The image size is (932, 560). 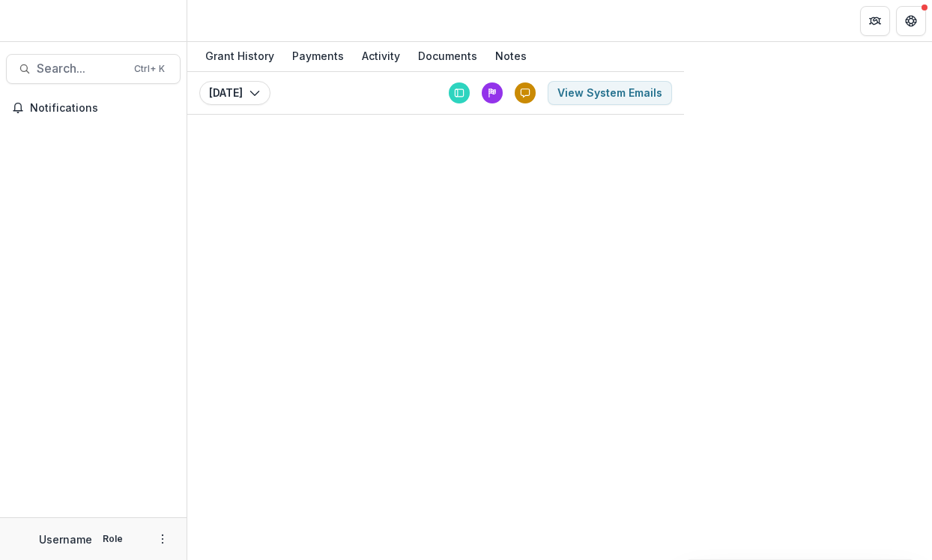 What do you see at coordinates (150, 69) in the screenshot?
I see `div: Ctrl + K` at bounding box center [150, 69].